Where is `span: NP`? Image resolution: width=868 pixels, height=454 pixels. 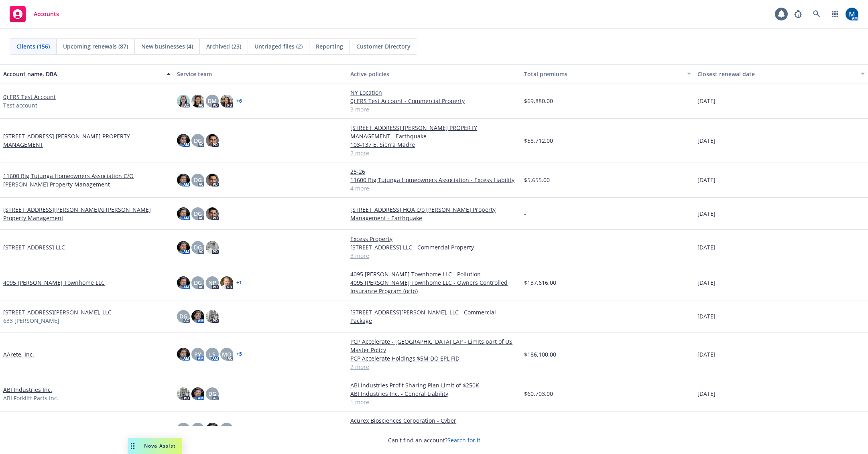 span: NP is located at coordinates (212, 282).